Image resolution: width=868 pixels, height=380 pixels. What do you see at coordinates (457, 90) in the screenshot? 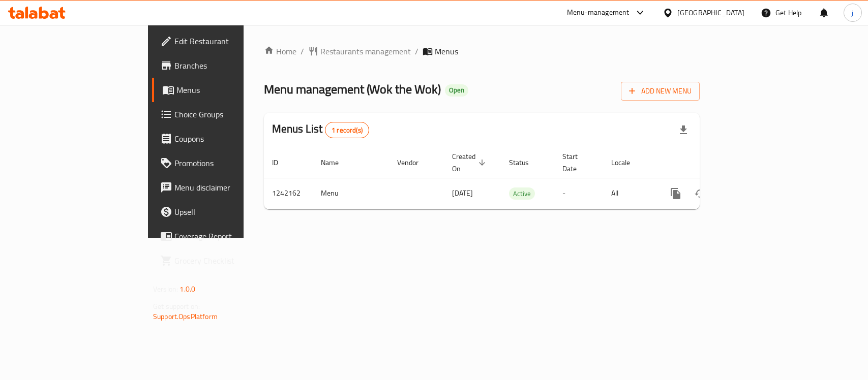
I see `span: Open` at bounding box center [457, 90].